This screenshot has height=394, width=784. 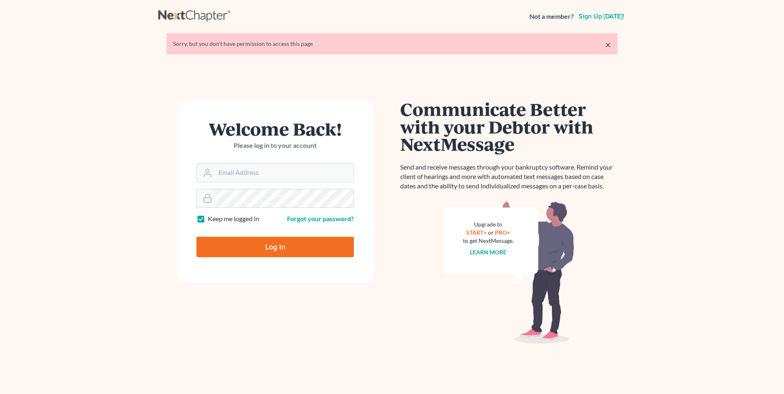 What do you see at coordinates (284, 173) in the screenshot?
I see `input: Email Address` at bounding box center [284, 173].